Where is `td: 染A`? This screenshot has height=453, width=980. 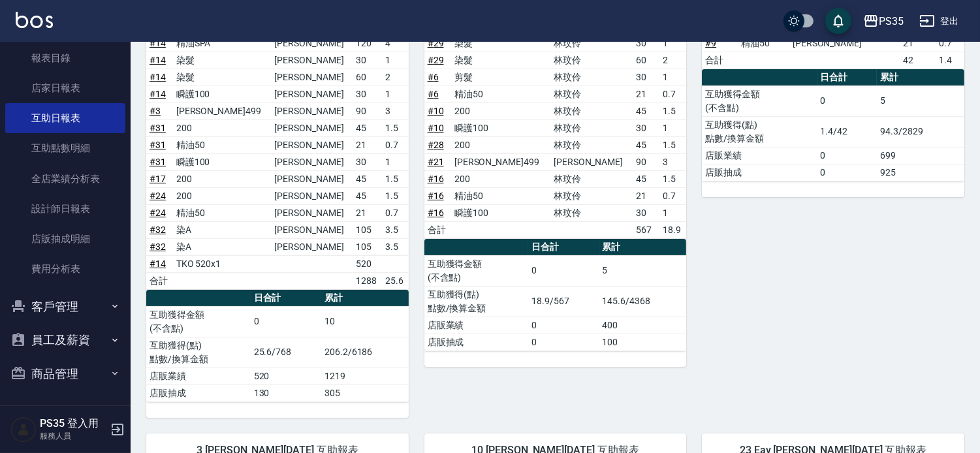 td: 染A is located at coordinates (222, 247).